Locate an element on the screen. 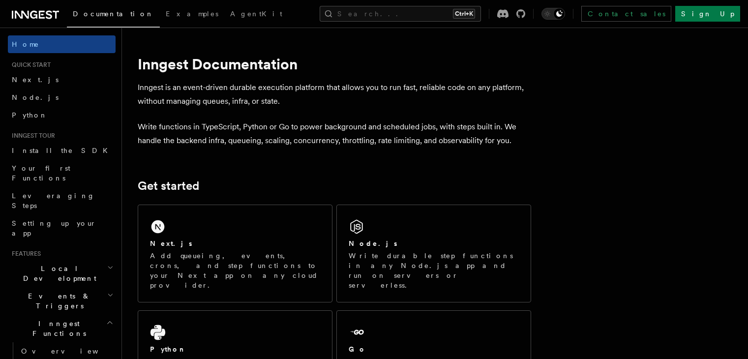  a: Python is located at coordinates (61, 115).